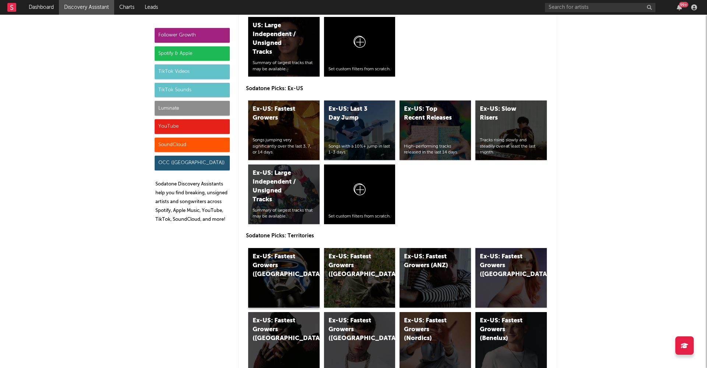  I want to click on div: TikTok Sounds, so click(192, 90).